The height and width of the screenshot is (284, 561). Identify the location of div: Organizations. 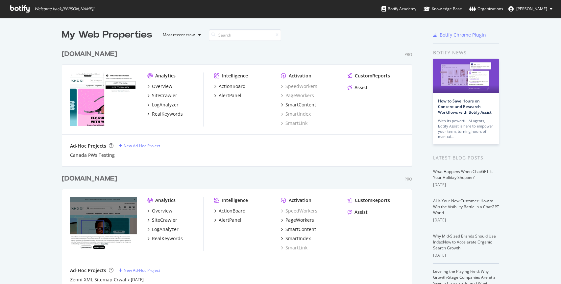
(486, 9).